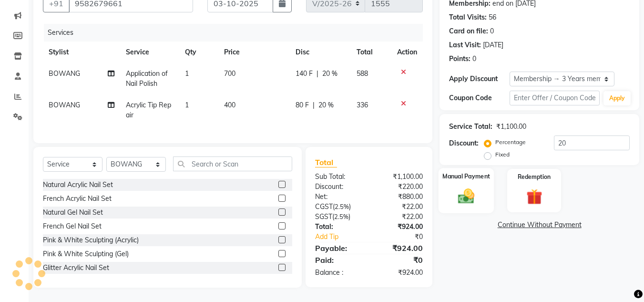  What do you see at coordinates (479, 79) in the screenshot?
I see `div: Apply Discount` at bounding box center [479, 79].